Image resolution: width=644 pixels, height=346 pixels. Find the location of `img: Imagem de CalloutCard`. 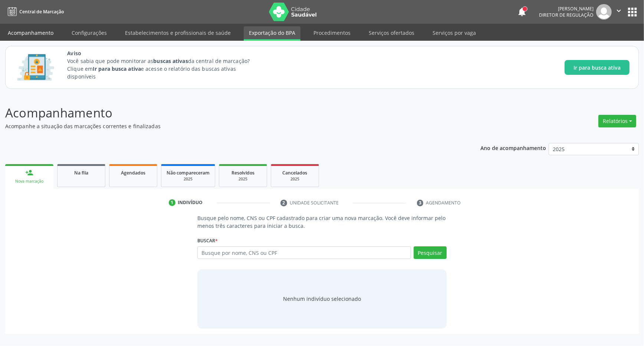

img: Imagem de CalloutCard is located at coordinates (35, 68).